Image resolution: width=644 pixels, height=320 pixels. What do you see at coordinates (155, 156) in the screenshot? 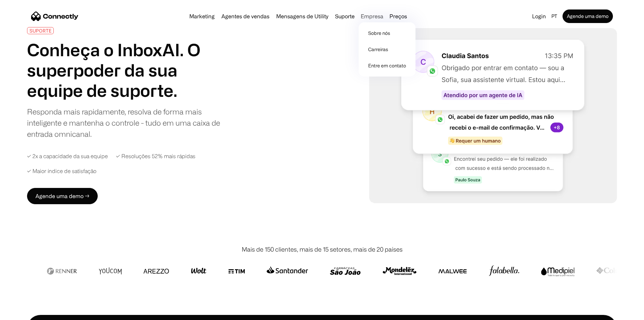
I see `div: ✓ Resoluções 52% mais rápidas` at bounding box center [155, 156].